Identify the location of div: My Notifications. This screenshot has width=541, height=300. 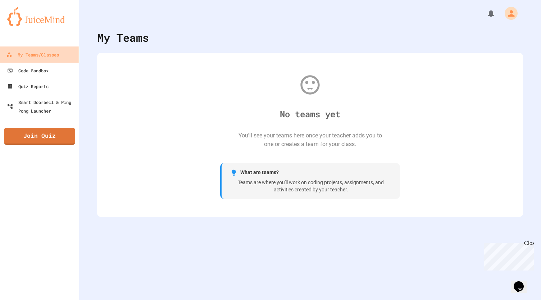
(485, 13).